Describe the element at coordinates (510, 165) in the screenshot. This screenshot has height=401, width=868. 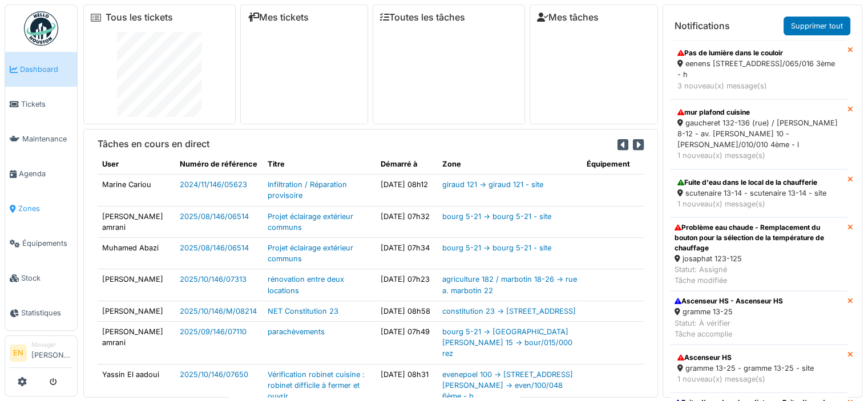
I see `th: Zone` at that location.